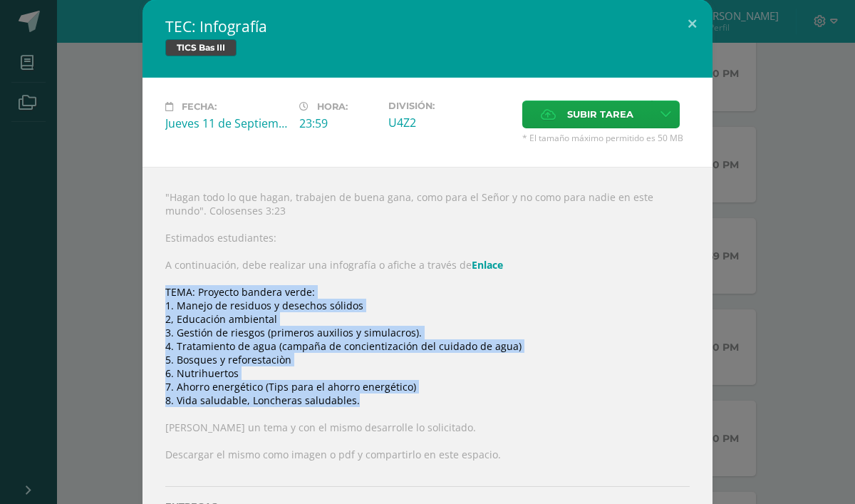  I want to click on span: * El tamaño máximo permitido es 50 MB, so click(605, 137).